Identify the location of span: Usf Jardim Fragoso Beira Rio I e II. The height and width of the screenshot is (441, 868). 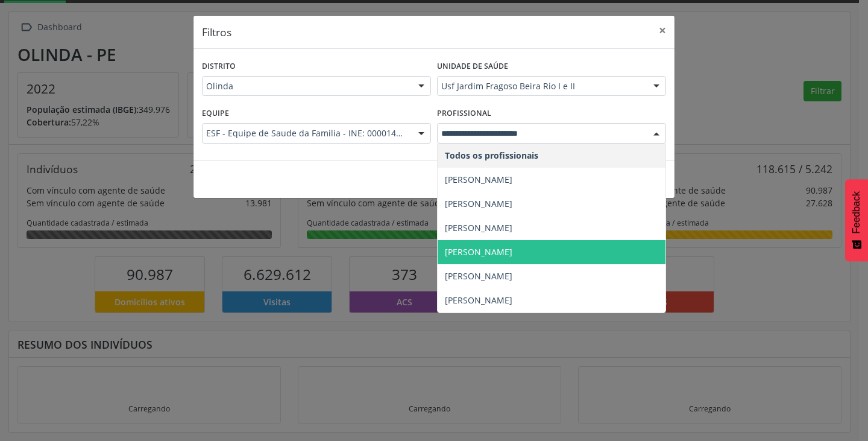
(541, 86).